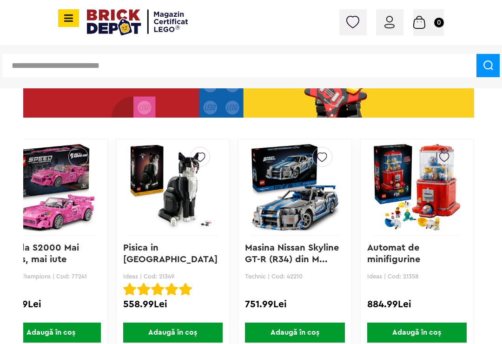  Describe the element at coordinates (51, 276) in the screenshot. I see `p: Speed Champions | Cod: 77241` at that location.